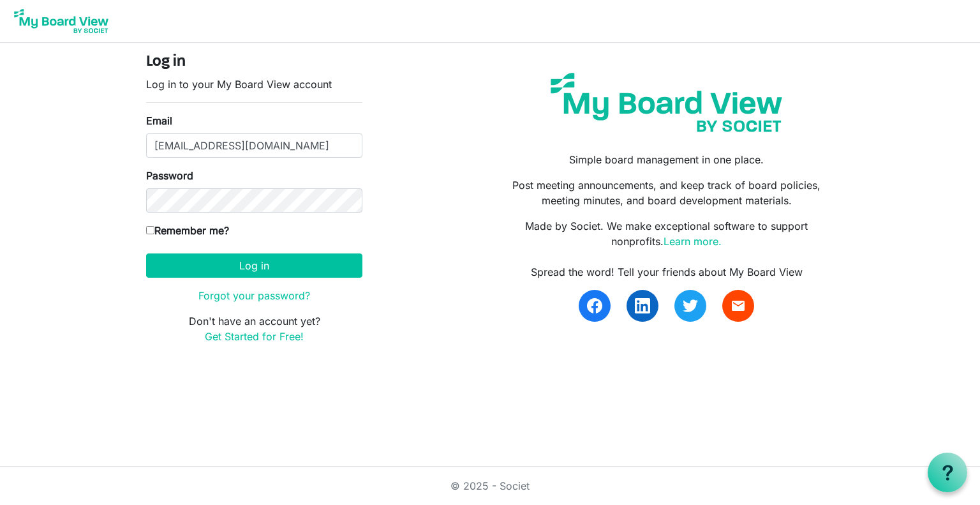 This screenshot has width=980, height=505. Describe the element at coordinates (150, 230) in the screenshot. I see `input: Remember me?` at that location.